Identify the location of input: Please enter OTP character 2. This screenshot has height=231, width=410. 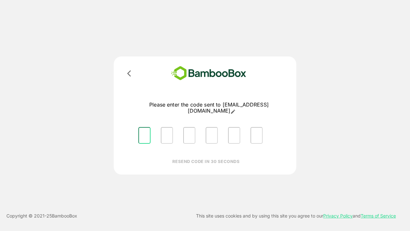
(167, 135).